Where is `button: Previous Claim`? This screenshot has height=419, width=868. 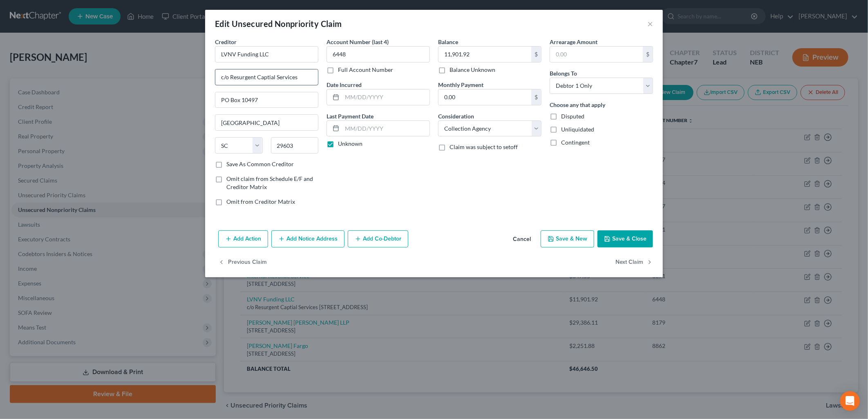
button: Previous Claim is located at coordinates (242, 262).